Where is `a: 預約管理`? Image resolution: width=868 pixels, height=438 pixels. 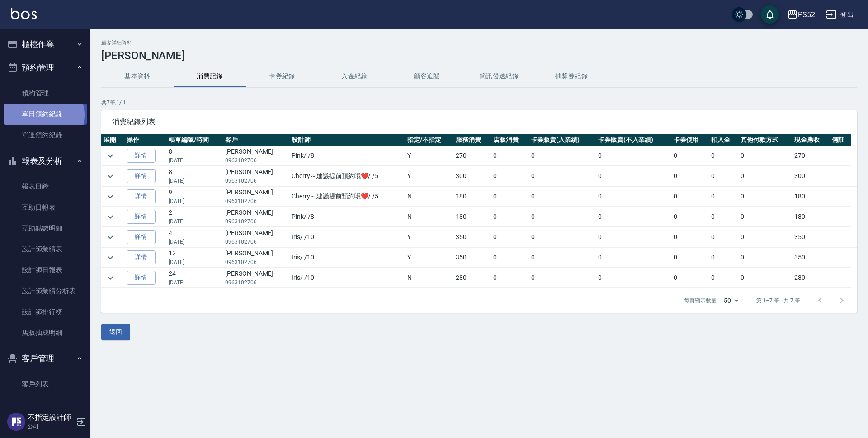
a: 預約管理 is located at coordinates (45, 93).